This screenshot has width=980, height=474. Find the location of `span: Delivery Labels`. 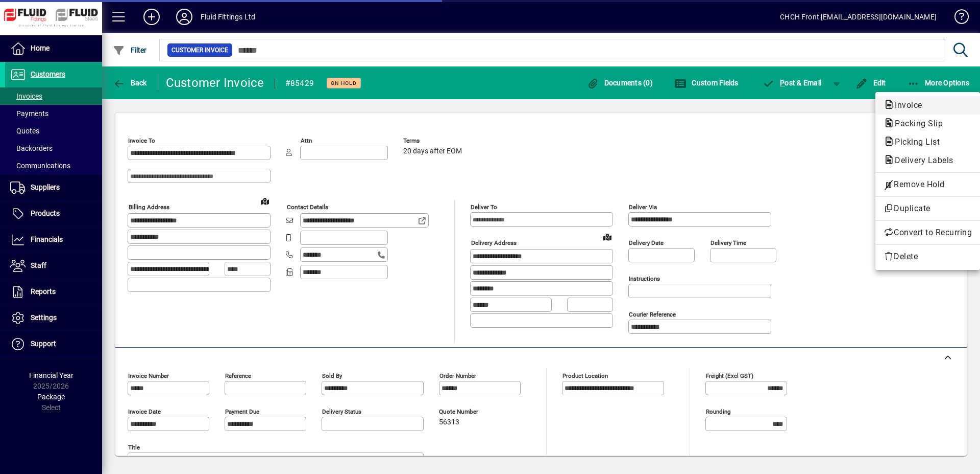

span: Delivery Labels is located at coordinates (921, 160).